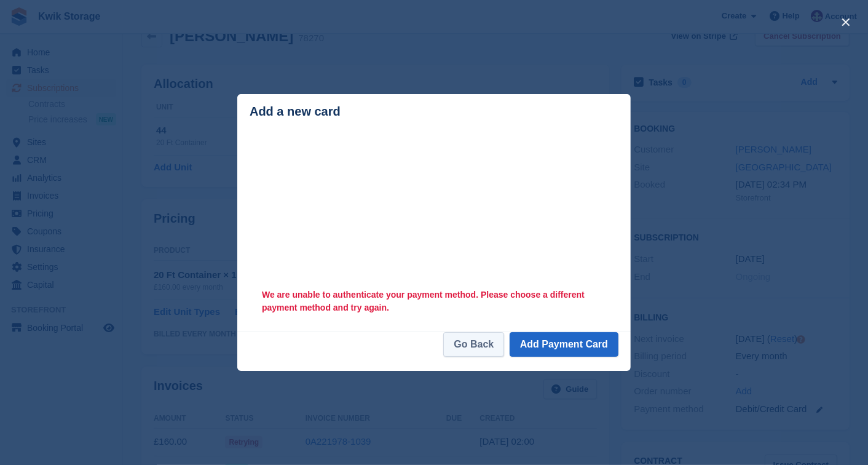  I want to click on a: Go Back, so click(474, 345).